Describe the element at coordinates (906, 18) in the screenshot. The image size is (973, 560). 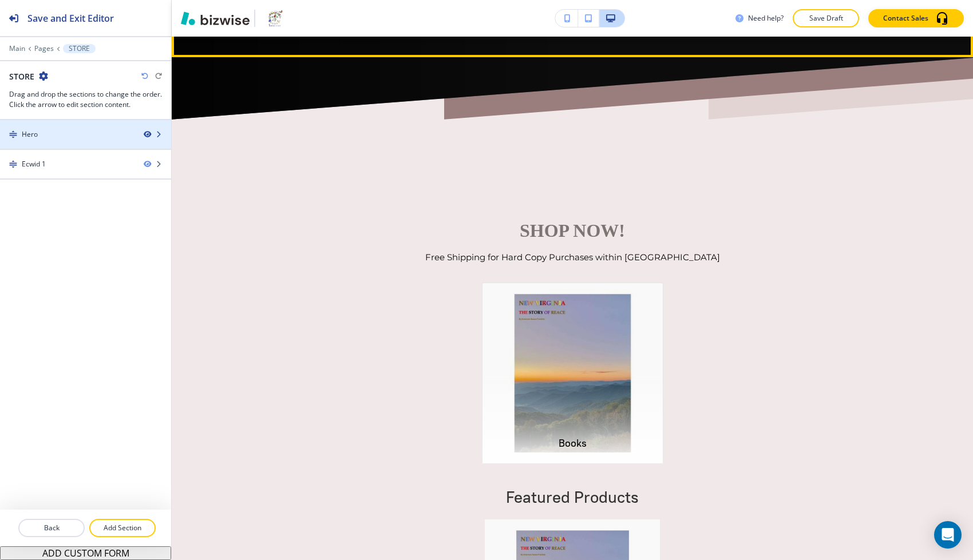
I see `p: Contact Sales` at that location.